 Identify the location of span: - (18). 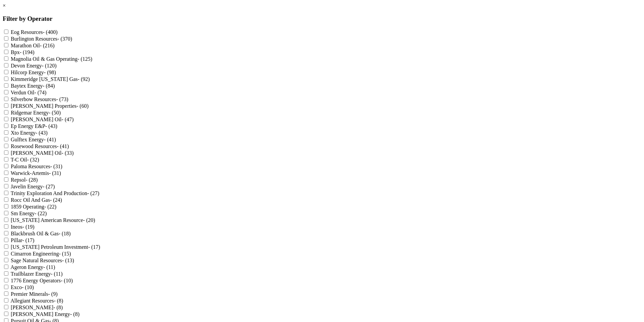
(65, 233).